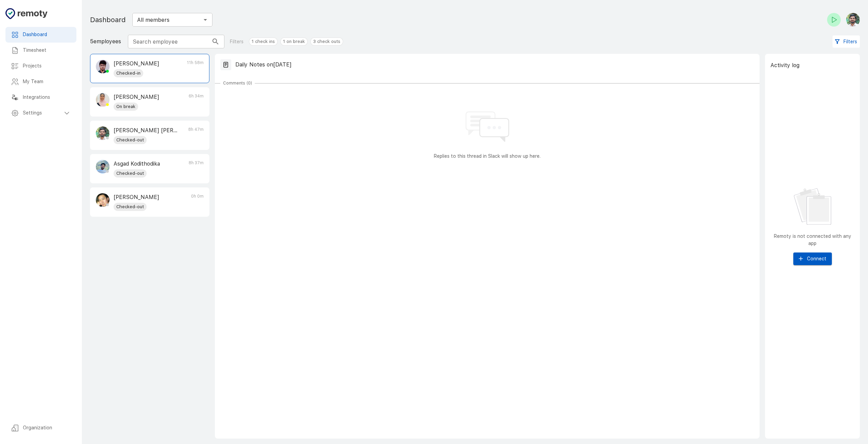 The image size is (868, 444). What do you see at coordinates (785, 65) in the screenshot?
I see `p: Activity log` at bounding box center [785, 65].